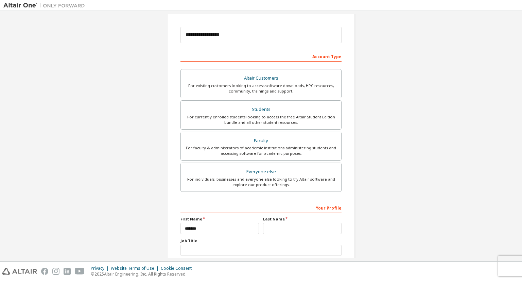 The width and height of the screenshot is (522, 281). What do you see at coordinates (302, 219) in the screenshot?
I see `label: Last Name` at bounding box center [302, 219].